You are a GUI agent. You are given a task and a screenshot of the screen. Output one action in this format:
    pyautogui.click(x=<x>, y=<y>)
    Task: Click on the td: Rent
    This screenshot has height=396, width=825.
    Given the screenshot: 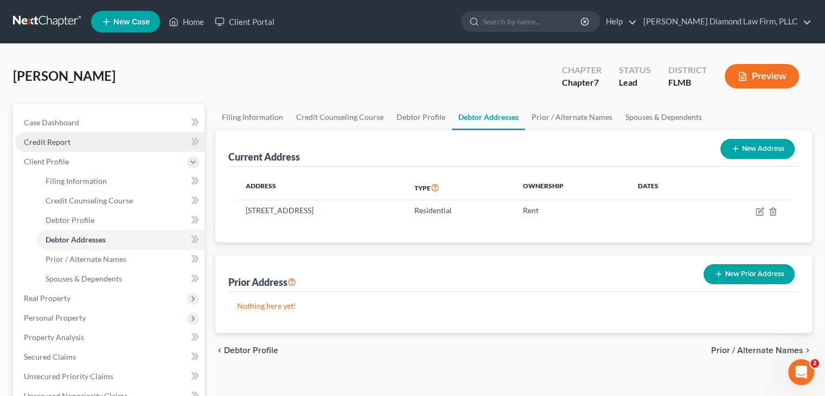 What is the action you would take?
    pyautogui.click(x=572, y=210)
    